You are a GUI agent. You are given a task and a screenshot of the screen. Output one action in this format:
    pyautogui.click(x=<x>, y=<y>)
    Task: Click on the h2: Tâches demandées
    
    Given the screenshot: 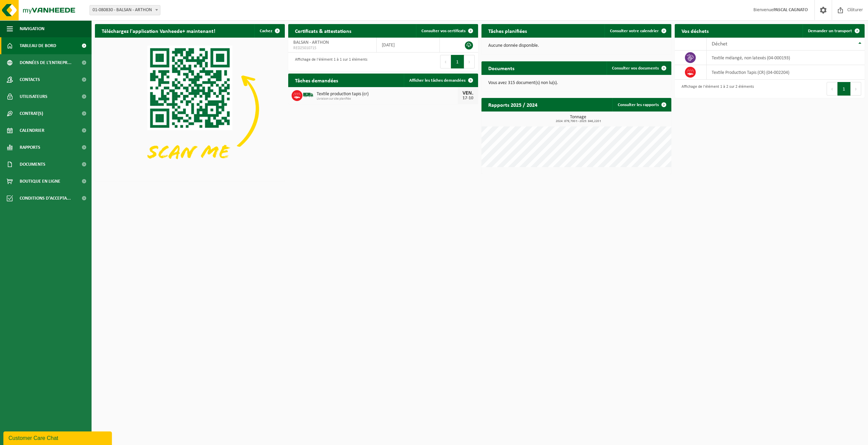 What is the action you would take?
    pyautogui.click(x=317, y=80)
    